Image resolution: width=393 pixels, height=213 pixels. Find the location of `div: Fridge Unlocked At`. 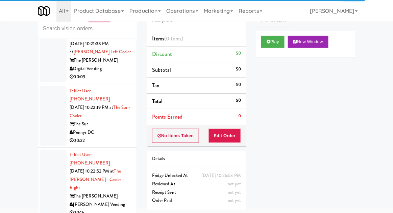

div: Fridge Unlocked At is located at coordinates (196, 176).